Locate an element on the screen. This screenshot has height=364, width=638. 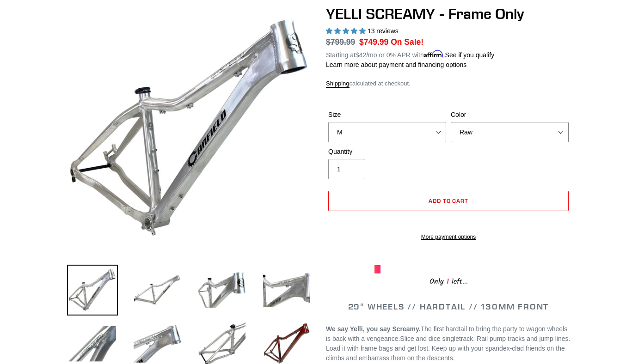
s: $799.99 is located at coordinates (340, 42).